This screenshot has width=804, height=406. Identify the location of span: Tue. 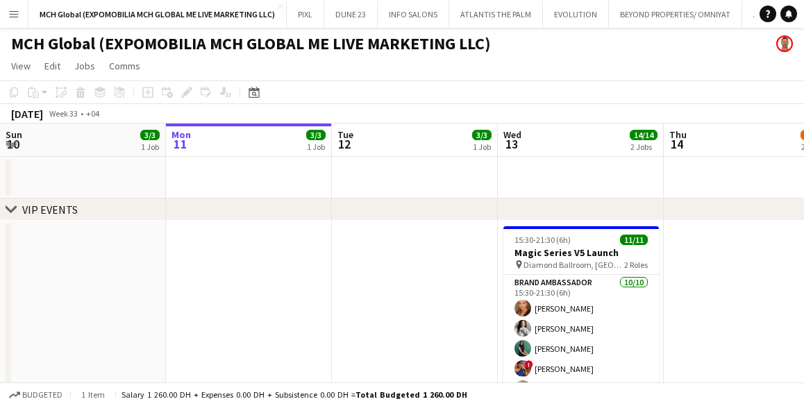
(345, 135).